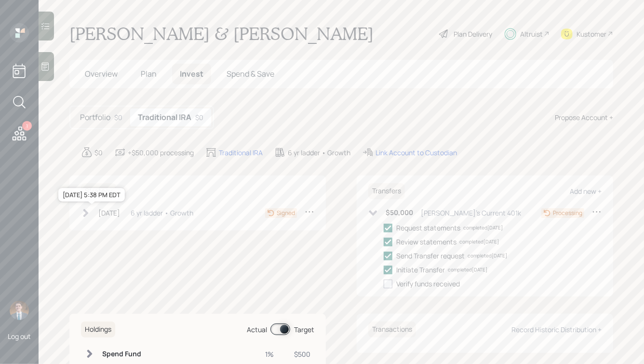  What do you see at coordinates (586, 191) in the screenshot?
I see `div: Add new +` at bounding box center [586, 191].